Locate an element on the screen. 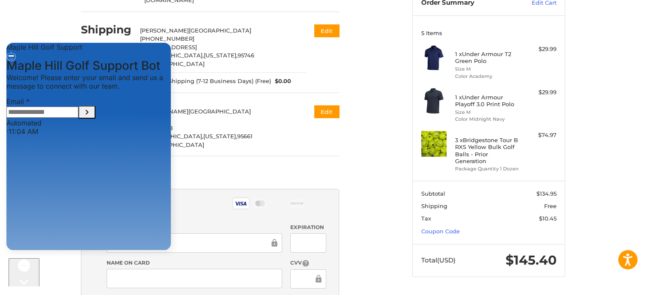 This screenshot has width=646, height=295. input: Email is located at coordinates (42, 74).